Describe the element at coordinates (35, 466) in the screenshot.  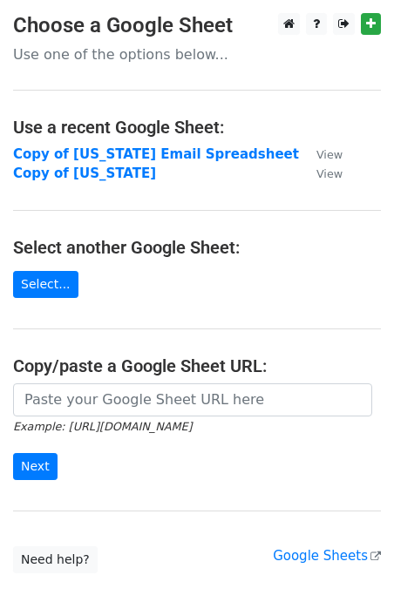
I see `input: Next` at that location.